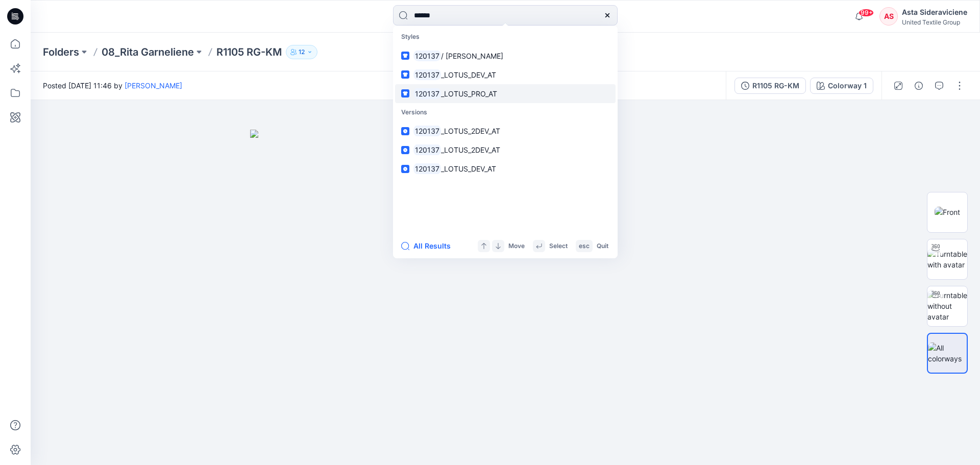 Image resolution: width=980 pixels, height=465 pixels. What do you see at coordinates (919, 86) in the screenshot?
I see `button: Details` at bounding box center [919, 86].